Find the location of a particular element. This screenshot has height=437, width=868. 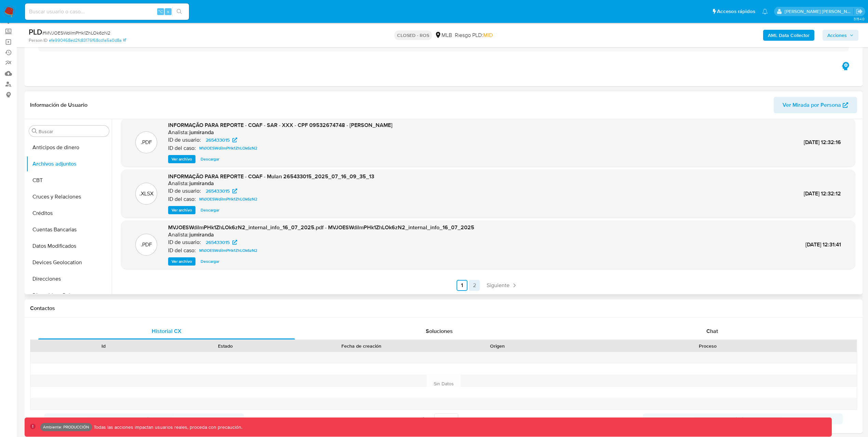

p: Ambiente: PRODUCCIÓN is located at coordinates (66, 427).